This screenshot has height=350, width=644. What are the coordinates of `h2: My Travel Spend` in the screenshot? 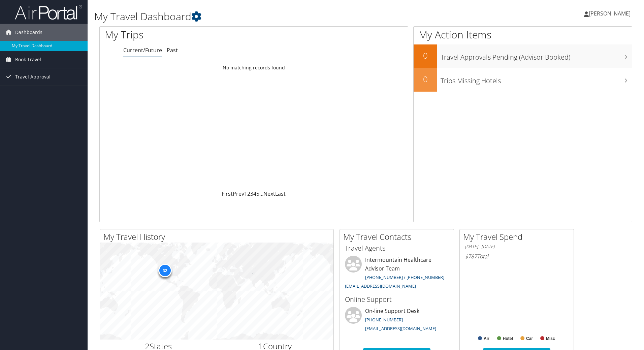 It's located at (518, 237).